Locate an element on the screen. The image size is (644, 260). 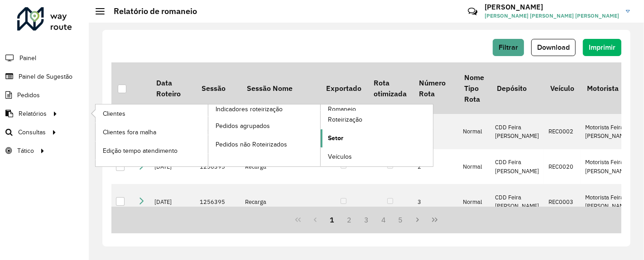
button: Filtrar is located at coordinates (508, 48).